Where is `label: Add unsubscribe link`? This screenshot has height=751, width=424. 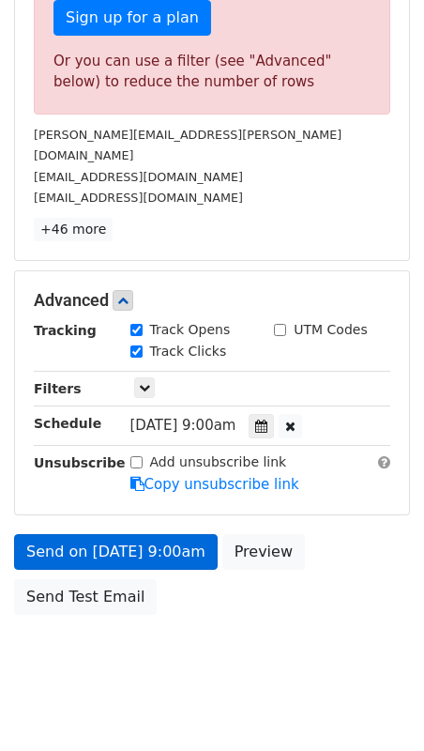
label: Add unsubscribe link is located at coordinates (219, 462).